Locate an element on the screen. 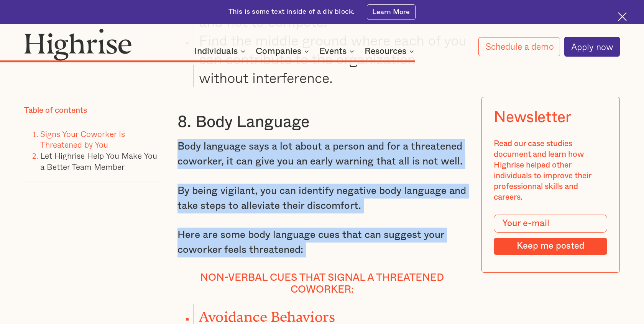  a: Signs Your Coworker Is Threatened by You is located at coordinates (82, 139).